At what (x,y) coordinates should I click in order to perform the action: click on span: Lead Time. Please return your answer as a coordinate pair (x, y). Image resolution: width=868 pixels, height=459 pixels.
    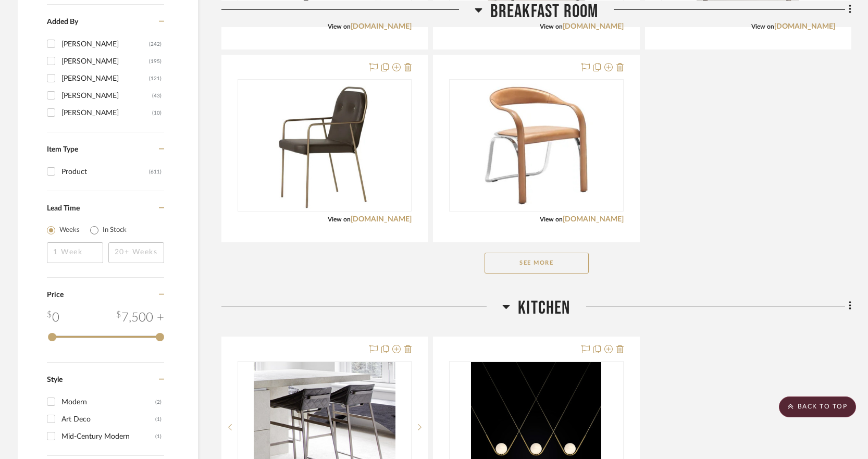
    Looking at the image, I should click on (63, 208).